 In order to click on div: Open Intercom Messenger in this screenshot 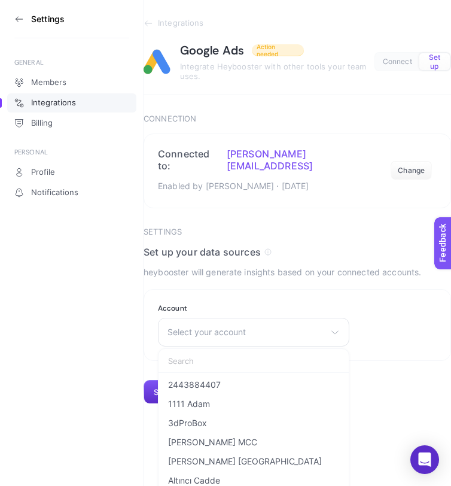, I will do `click(425, 460)`.